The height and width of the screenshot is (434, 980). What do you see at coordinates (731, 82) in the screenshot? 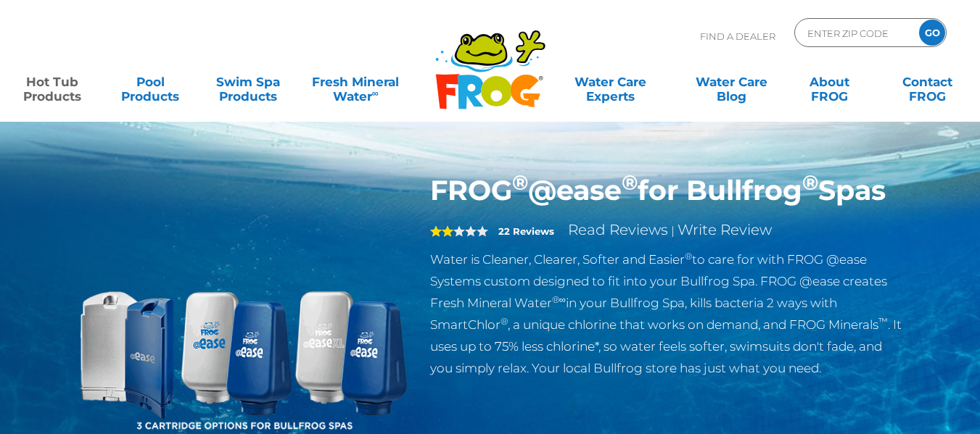
I see `a: Water CareBlog` at bounding box center [731, 82].